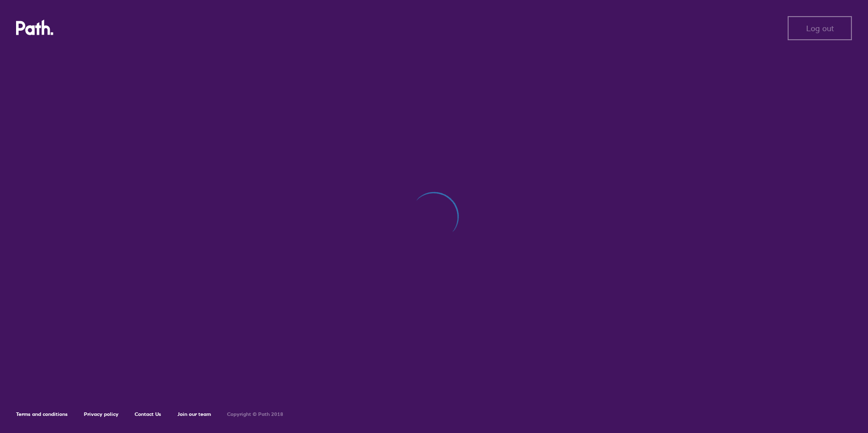 The width and height of the screenshot is (868, 433). I want to click on a: Privacy policy, so click(101, 414).